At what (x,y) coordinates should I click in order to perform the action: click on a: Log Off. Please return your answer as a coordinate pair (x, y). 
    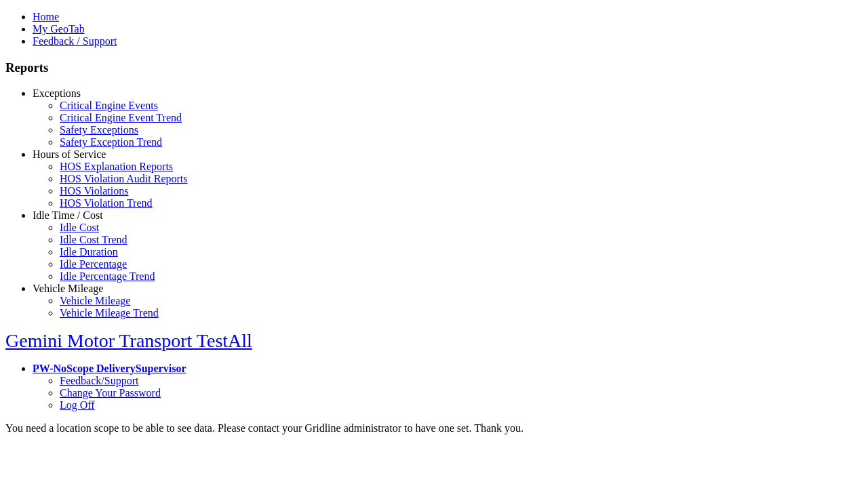
    Looking at the image, I should click on (78, 405).